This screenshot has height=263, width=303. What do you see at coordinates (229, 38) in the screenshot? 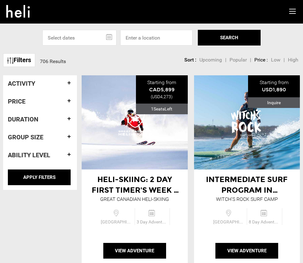
I see `button: SEARCH` at bounding box center [229, 38].